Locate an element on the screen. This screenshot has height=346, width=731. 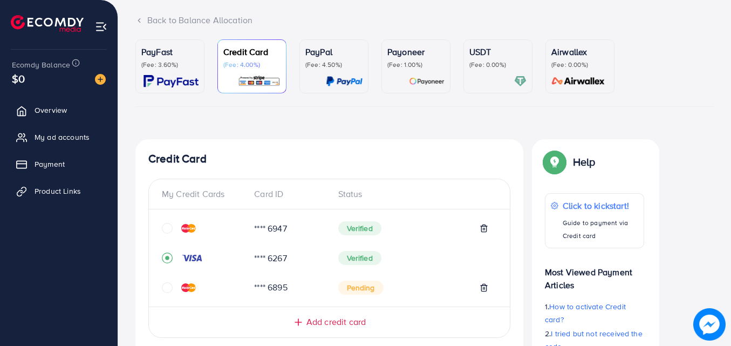
div: My Credit Cards is located at coordinates (203, 194).